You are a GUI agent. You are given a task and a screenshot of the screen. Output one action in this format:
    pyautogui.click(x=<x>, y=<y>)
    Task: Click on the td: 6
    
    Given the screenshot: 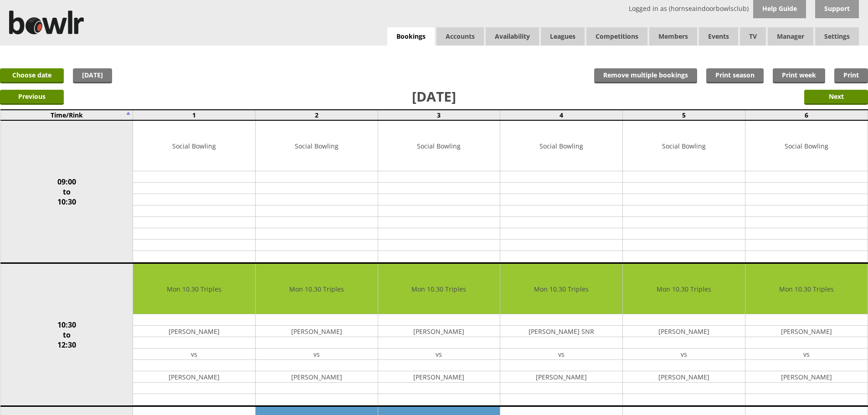 What is the action you would take?
    pyautogui.click(x=806, y=114)
    